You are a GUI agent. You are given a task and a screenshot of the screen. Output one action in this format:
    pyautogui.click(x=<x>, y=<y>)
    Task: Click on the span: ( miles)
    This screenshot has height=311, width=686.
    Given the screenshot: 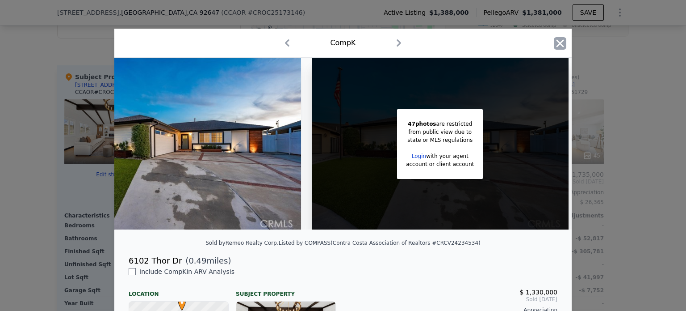 What is the action you would take?
    pyautogui.click(x=206, y=260)
    